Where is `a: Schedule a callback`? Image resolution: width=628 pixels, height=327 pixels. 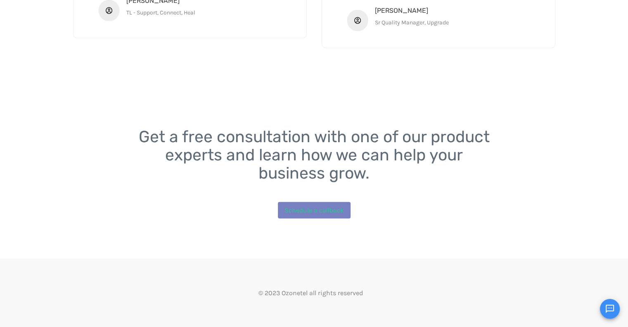
a: Schedule a callback is located at coordinates (314, 210).